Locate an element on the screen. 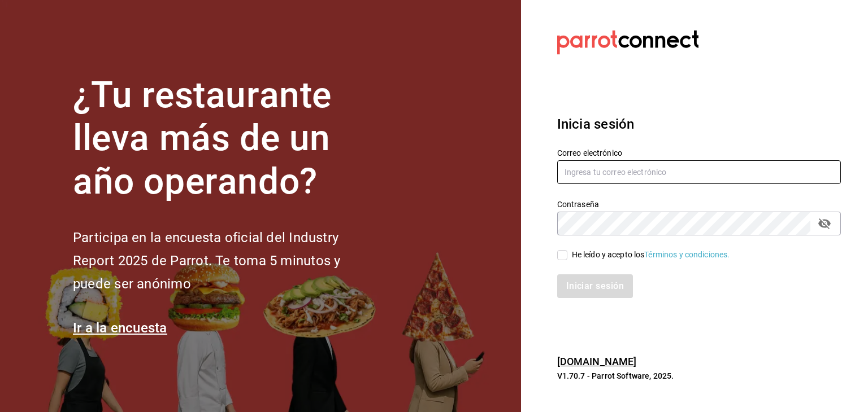 The height and width of the screenshot is (412, 868). input: Ingresa tu correo electrónico is located at coordinates (699, 172).